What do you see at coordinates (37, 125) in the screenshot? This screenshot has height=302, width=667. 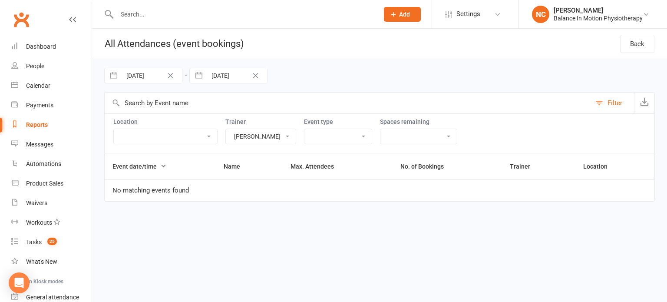 I see `div: Reports` at bounding box center [37, 125].